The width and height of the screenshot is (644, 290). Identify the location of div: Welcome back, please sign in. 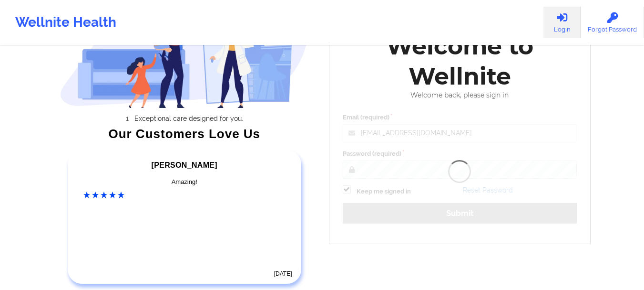
(460, 95).